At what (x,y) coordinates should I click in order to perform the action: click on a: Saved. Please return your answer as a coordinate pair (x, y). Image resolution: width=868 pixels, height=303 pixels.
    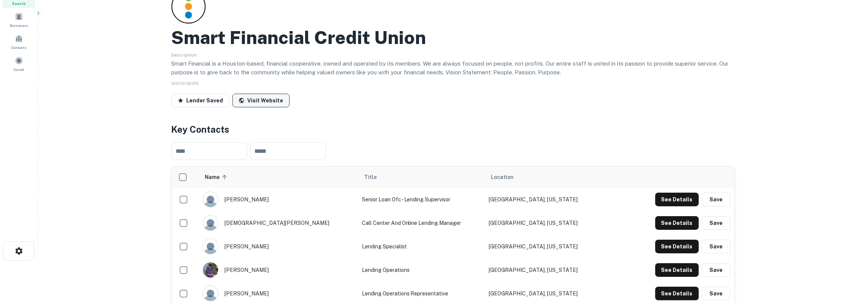
    Looking at the image, I should click on (19, 63).